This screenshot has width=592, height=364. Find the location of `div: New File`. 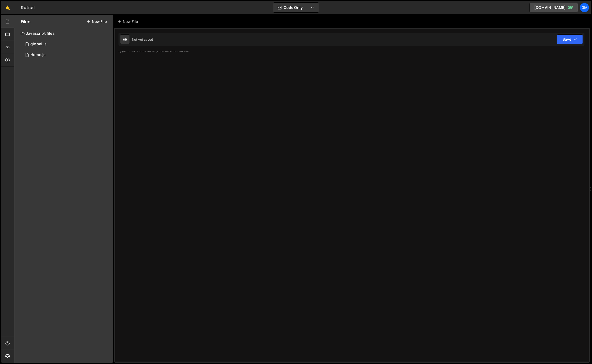

div: New File is located at coordinates (129, 21).